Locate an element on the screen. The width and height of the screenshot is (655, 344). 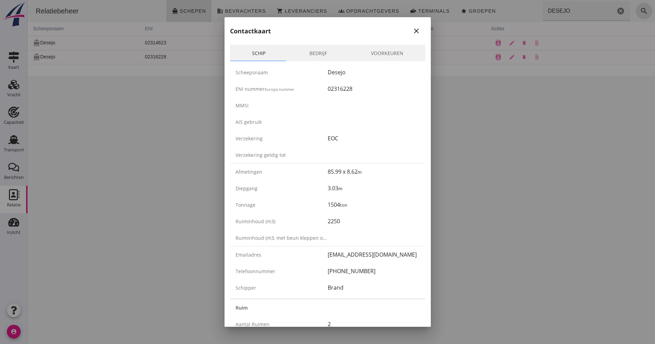
td: 2250 is located at coordinates (285, 57).